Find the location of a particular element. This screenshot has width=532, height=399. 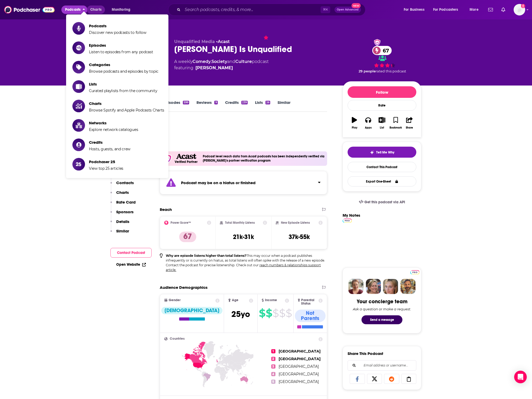

strong: Podcast may be on a hiatus or finished is located at coordinates (218, 183).